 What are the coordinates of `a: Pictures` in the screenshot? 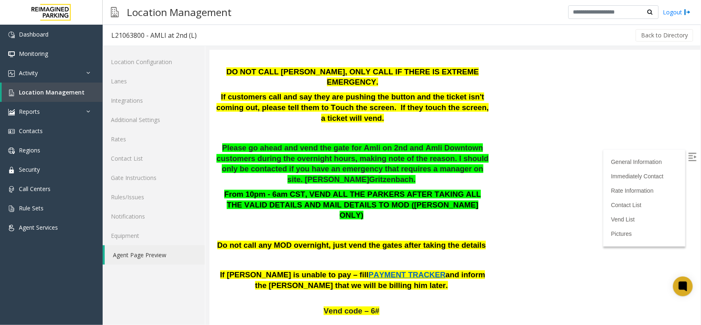 It's located at (412, 184).